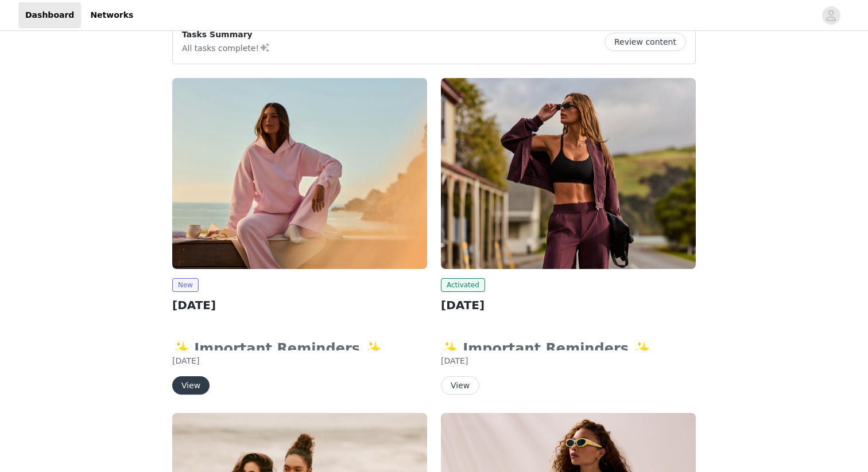 The width and height of the screenshot is (868, 472). I want to click on button: Review content, so click(645, 42).